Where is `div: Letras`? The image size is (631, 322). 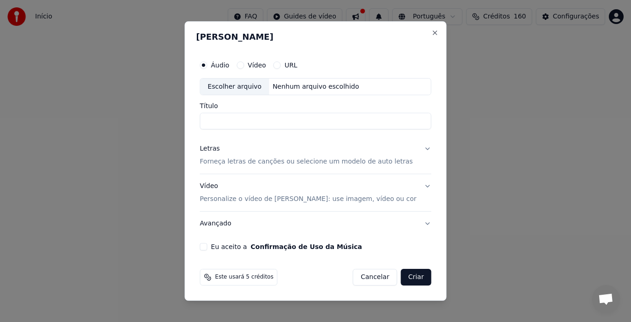 div: Letras is located at coordinates (210, 149).